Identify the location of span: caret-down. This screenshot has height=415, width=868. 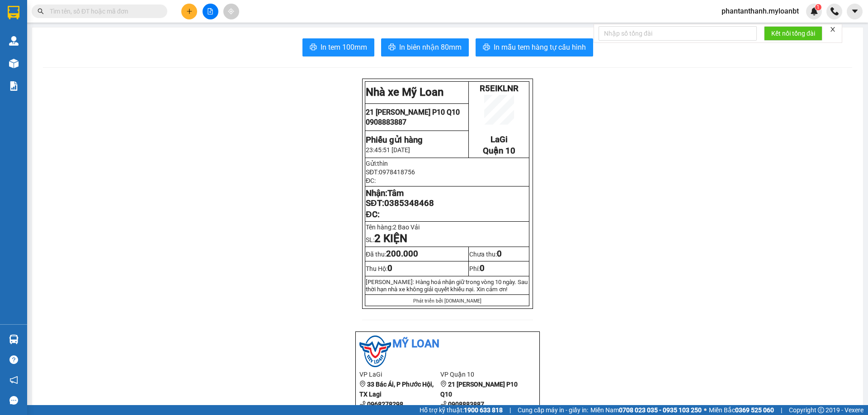
(854, 11).